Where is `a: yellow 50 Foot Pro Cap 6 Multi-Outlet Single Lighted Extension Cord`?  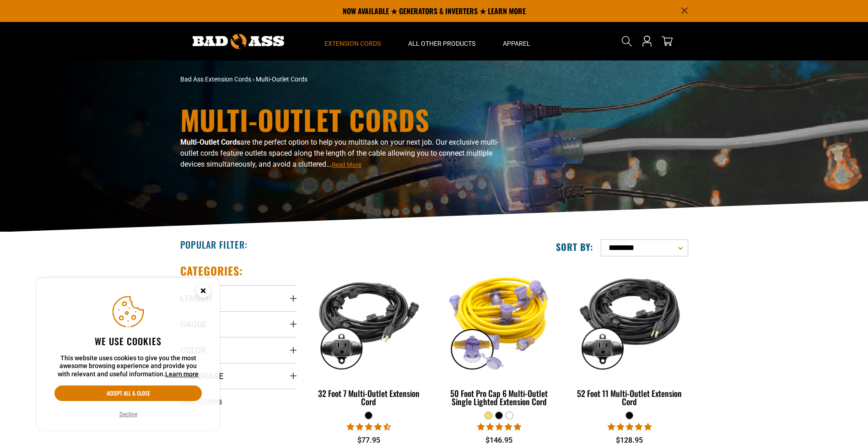 a: yellow 50 Foot Pro Cap 6 Multi-Outlet Single Lighted Extension Cord is located at coordinates (499, 337).